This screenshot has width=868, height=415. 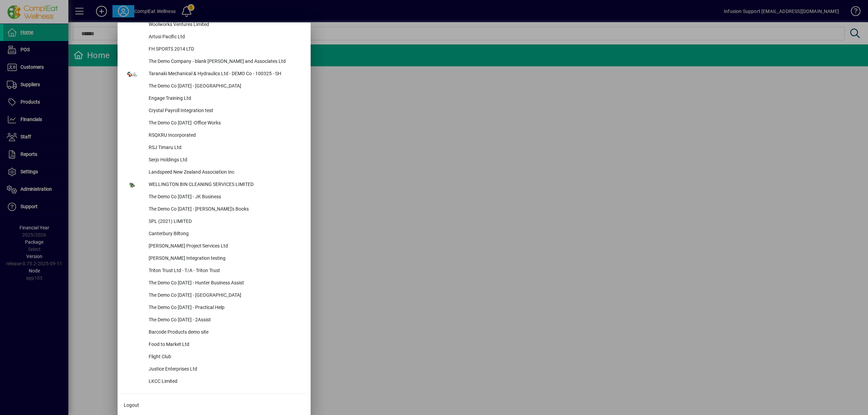 What do you see at coordinates (214, 136) in the screenshot?
I see `button: RSQKRU Incorporated` at bounding box center [214, 136].